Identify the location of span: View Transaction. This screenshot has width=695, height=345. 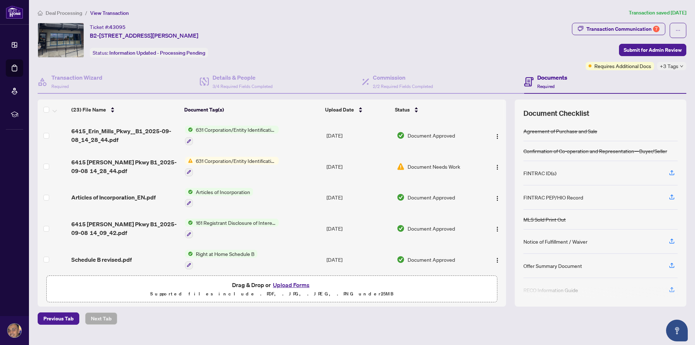
(109, 13).